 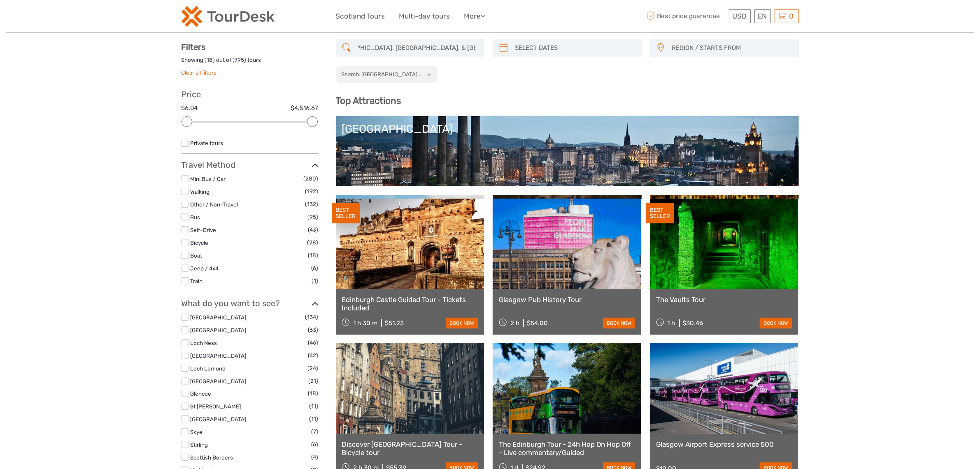 I want to click on a: Walking, so click(x=200, y=192).